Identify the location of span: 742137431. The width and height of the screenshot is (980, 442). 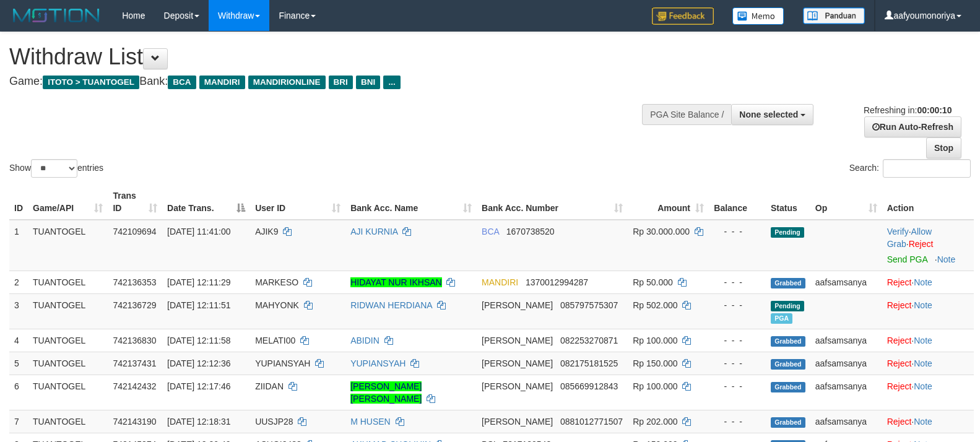
(134, 363).